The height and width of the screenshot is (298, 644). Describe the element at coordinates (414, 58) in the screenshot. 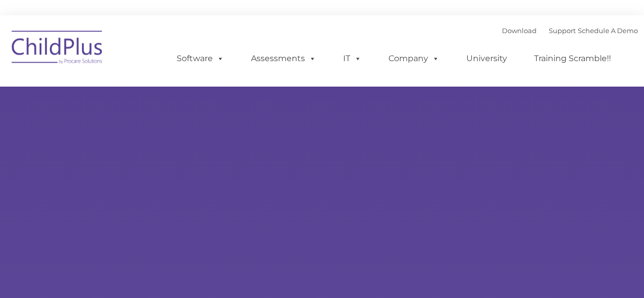

I see `a: Company` at that location.